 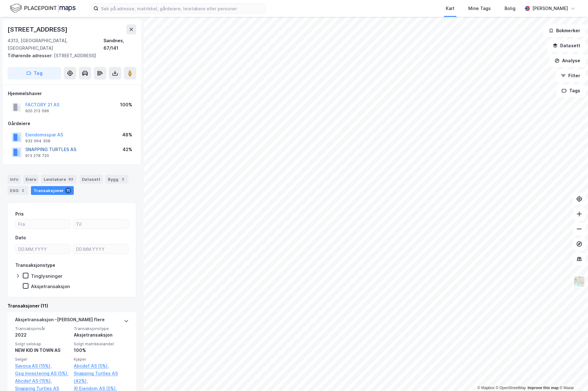 What do you see at coordinates (101, 328) in the screenshot?
I see `span: Transaksjonstype` at bounding box center [101, 328].